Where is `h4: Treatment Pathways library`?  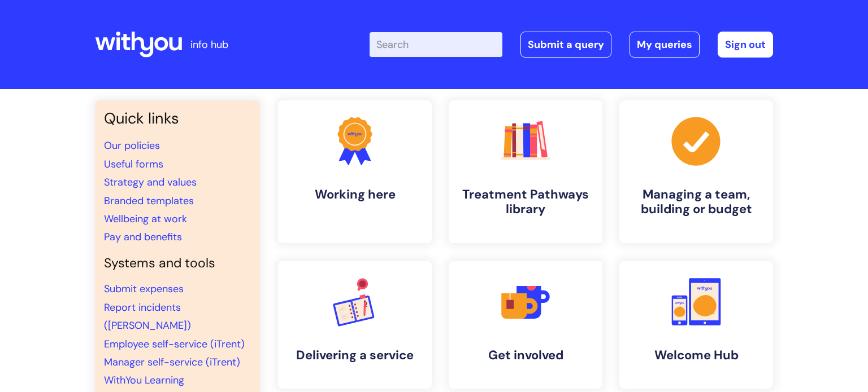
h4: Treatment Pathways library is located at coordinates (526, 202).